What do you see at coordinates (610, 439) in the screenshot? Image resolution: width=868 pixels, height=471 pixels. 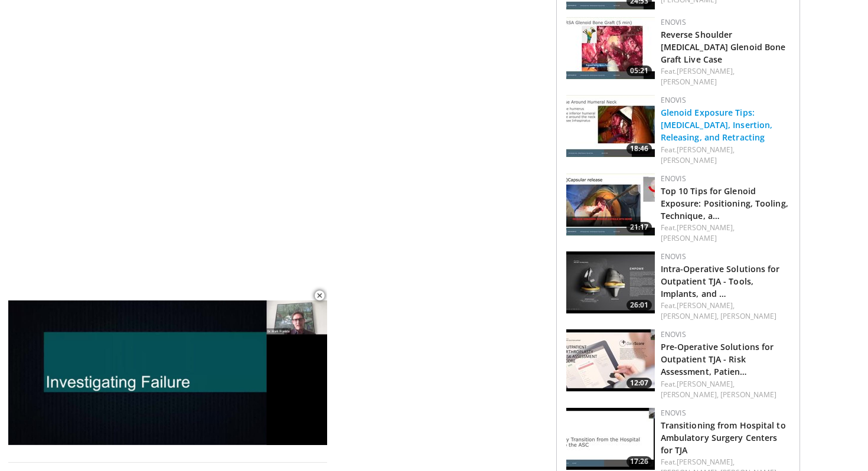 I see `img: 41ffaa33-f5af-4615-9bc8-241908063635.150x105_q85_crop-smart_upscale.jpg` at bounding box center [610, 439].